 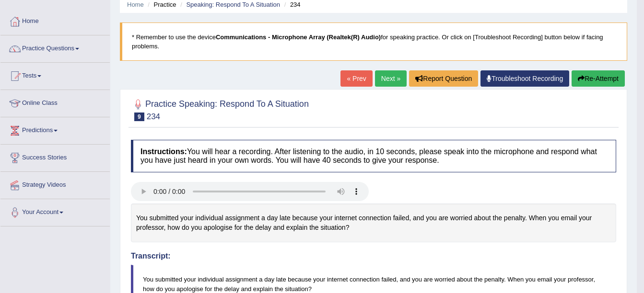 I want to click on a: « Prev, so click(x=356, y=79).